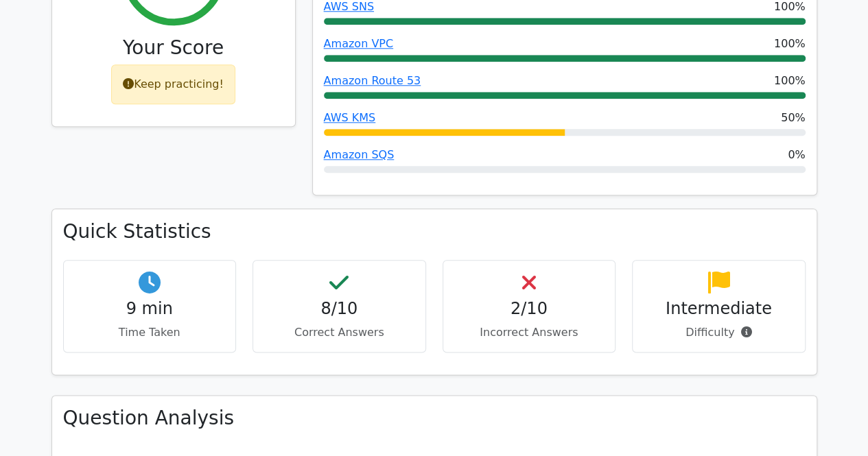  Describe the element at coordinates (339, 308) in the screenshot. I see `h4: 8/10` at that location.